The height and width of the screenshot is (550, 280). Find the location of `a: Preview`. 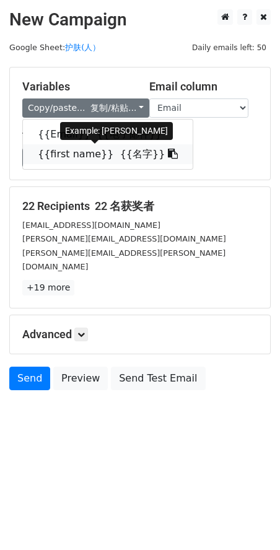

a: Preview is located at coordinates (80, 378).